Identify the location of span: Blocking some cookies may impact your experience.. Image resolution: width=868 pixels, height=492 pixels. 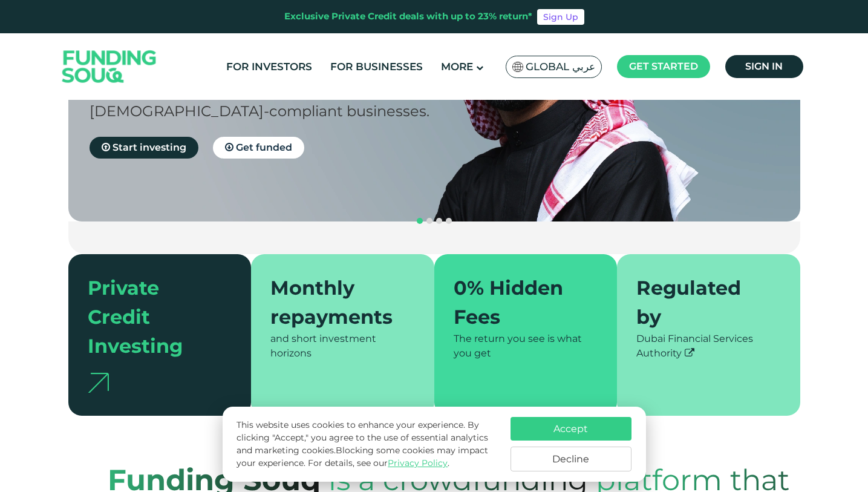
(363, 456).